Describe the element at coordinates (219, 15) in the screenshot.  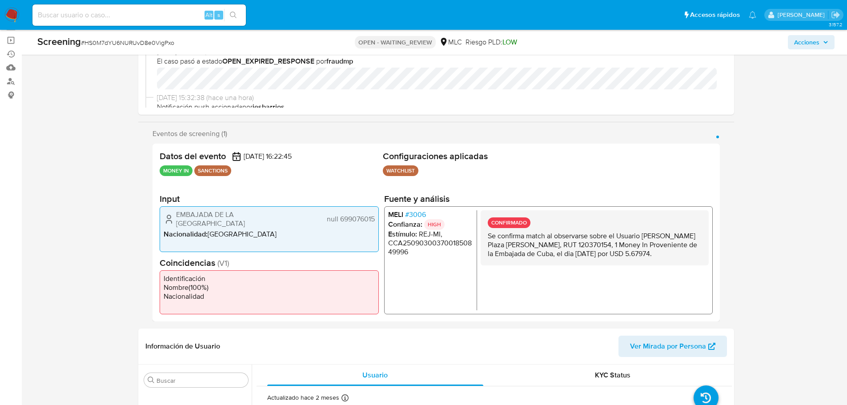
I see `span: s` at that location.